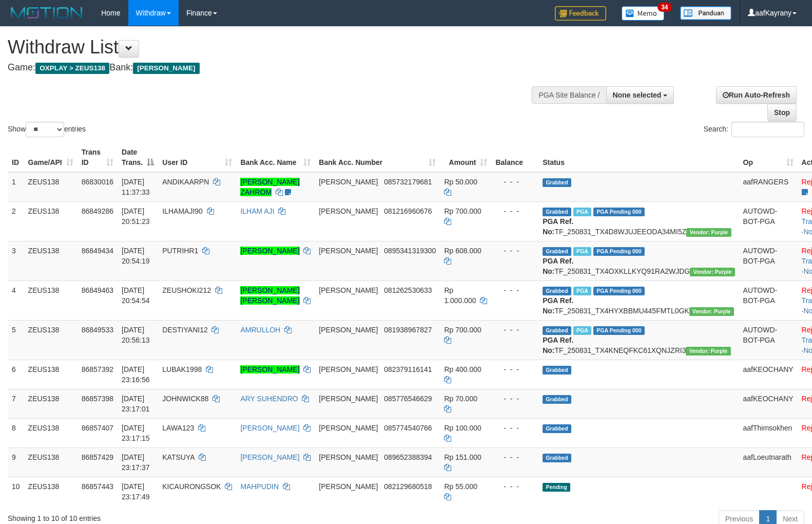 The height and width of the screenshot is (524, 812). Describe the element at coordinates (557, 487) in the screenshot. I see `span: Pending` at that location.